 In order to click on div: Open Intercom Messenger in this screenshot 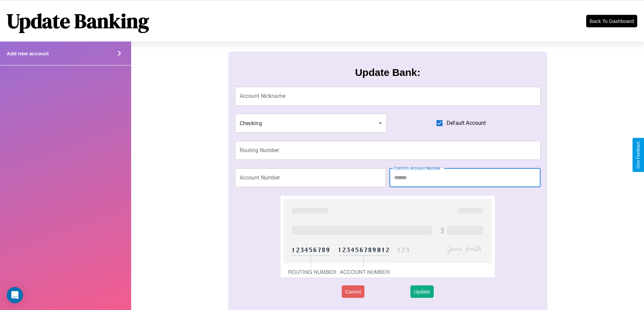, I will do `click(15, 295)`.